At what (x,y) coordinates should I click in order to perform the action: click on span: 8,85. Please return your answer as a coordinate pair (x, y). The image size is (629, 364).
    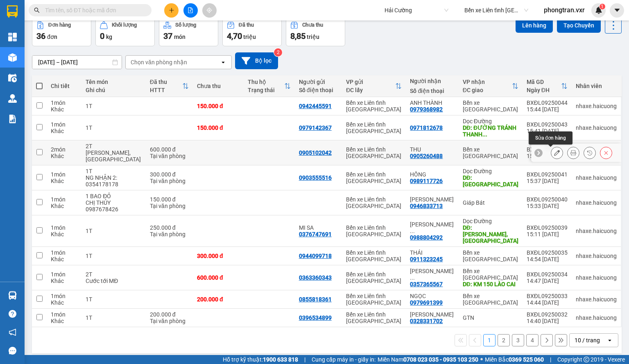
    Looking at the image, I should click on (298, 36).